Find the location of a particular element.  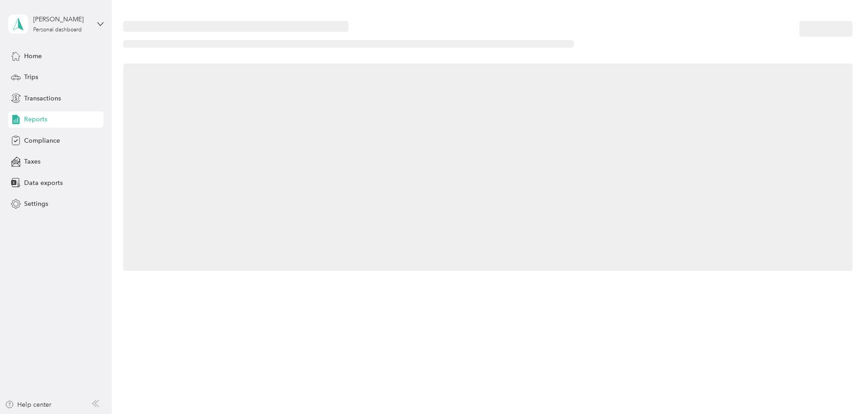

span: Transactions is located at coordinates (42, 98).